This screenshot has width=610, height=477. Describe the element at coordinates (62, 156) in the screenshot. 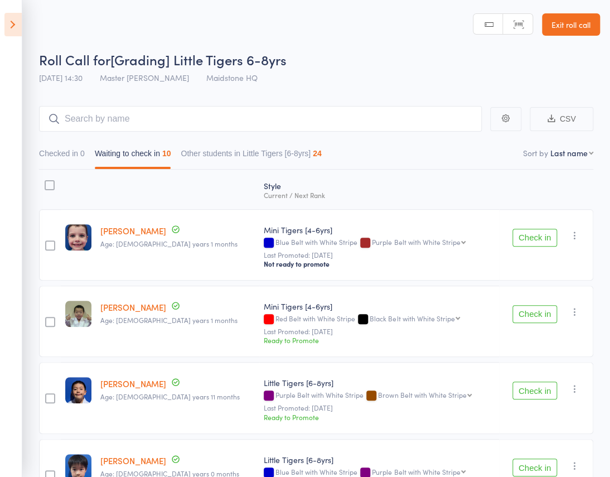

I see `button: Checked in0` at that location.